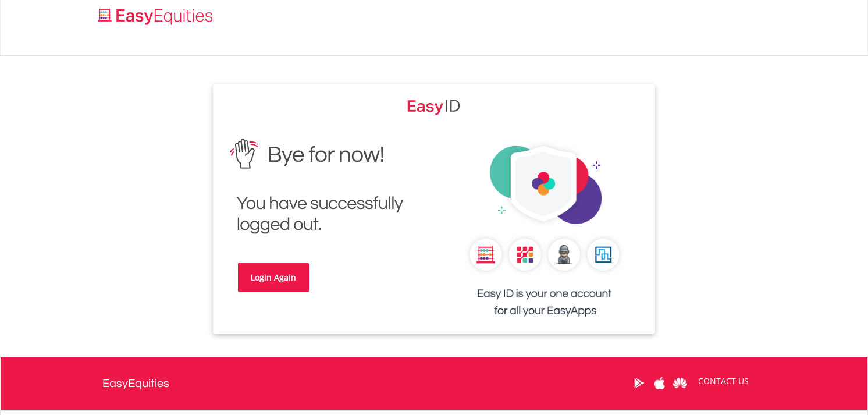  I want to click on a: Apple, so click(659, 383).